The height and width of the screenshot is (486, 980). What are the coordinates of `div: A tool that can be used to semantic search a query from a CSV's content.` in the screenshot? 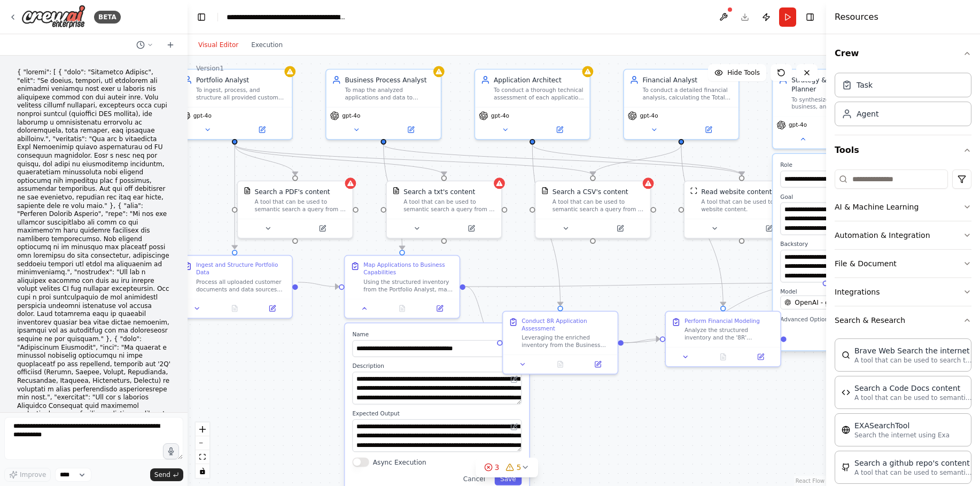 It's located at (599, 206).